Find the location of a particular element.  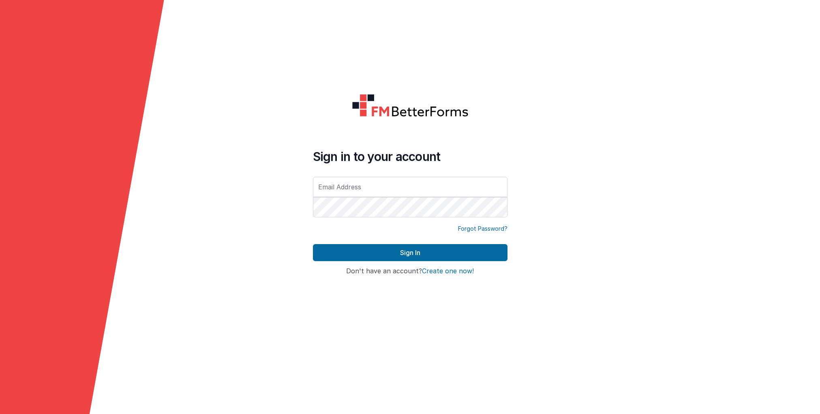

h4: Sign in to your account is located at coordinates (410, 156).